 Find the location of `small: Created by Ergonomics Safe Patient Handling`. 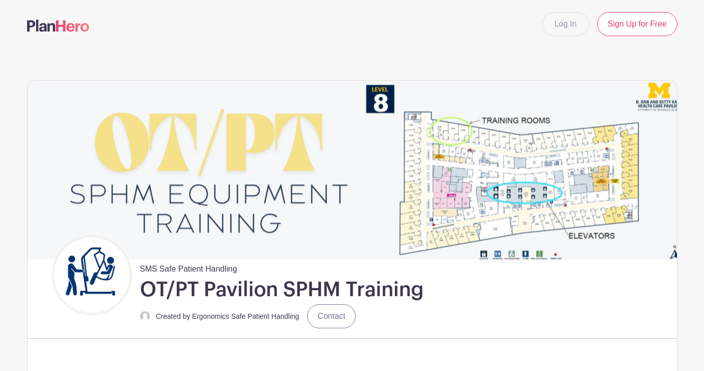

small: Created by Ergonomics Safe Patient Handling is located at coordinates (228, 316).